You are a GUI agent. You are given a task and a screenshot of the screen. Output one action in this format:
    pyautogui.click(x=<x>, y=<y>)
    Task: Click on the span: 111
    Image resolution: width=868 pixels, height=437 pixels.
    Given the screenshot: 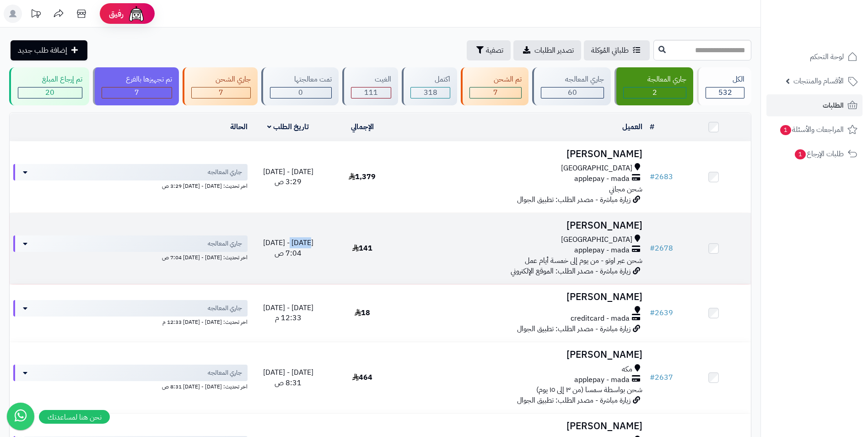 What is the action you would take?
    pyautogui.click(x=371, y=93)
    